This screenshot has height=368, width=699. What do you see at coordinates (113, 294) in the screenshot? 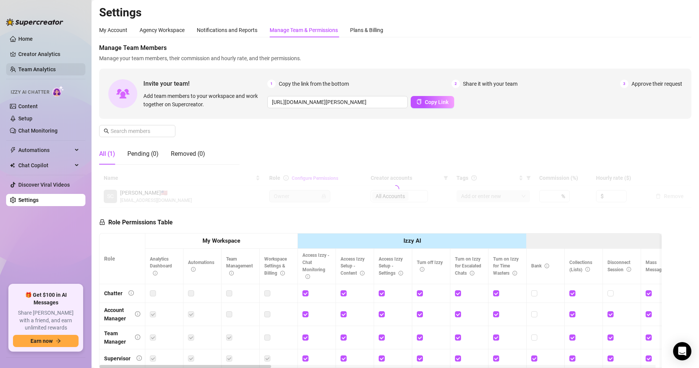
I see `div: Chatter` at bounding box center [113, 294].